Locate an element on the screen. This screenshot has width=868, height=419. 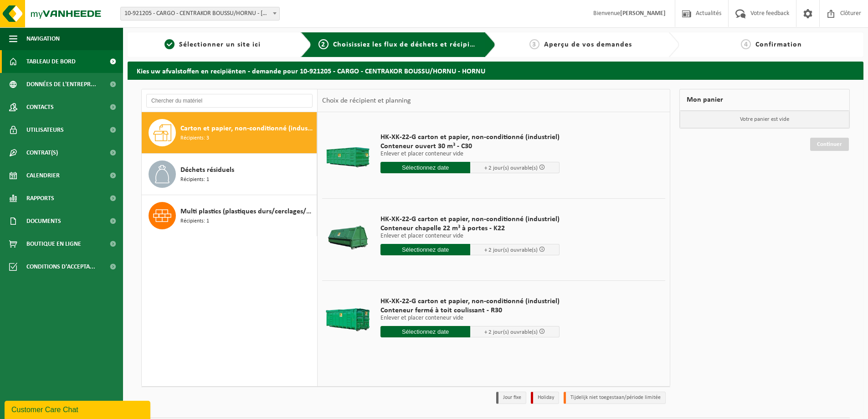
a: Continuer is located at coordinates (829, 144).